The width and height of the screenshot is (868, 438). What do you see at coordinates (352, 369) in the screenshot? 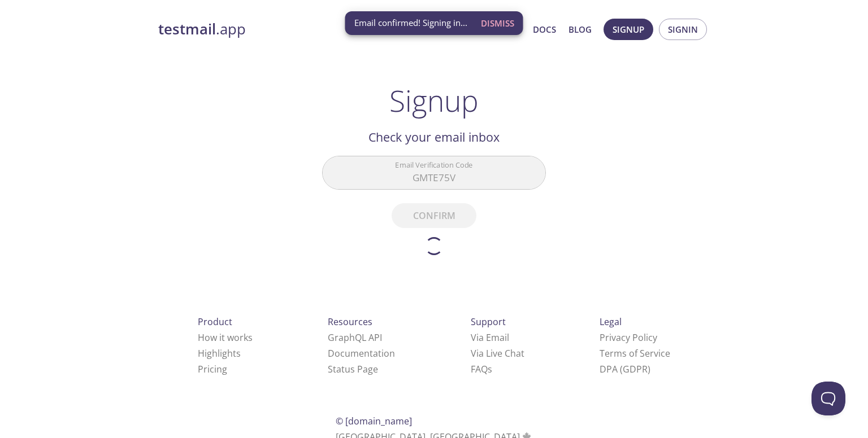
I see `a: Status Page` at bounding box center [352, 369].